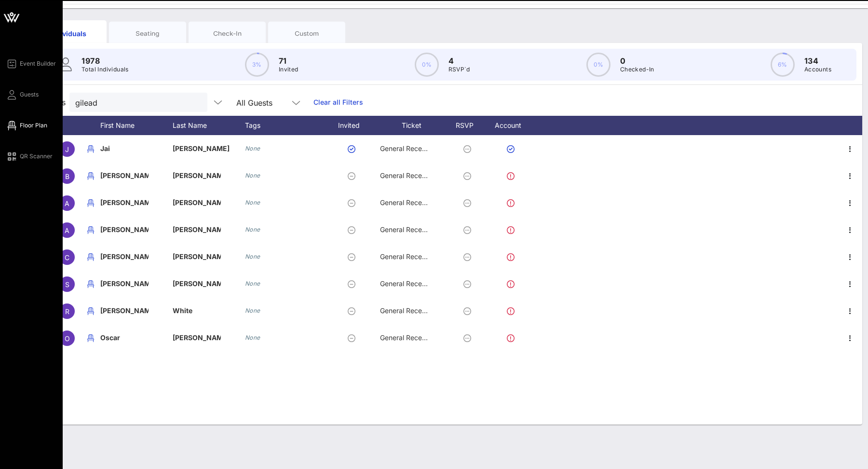 The image size is (868, 469). What do you see at coordinates (22, 95) in the screenshot?
I see `a: Guests` at bounding box center [22, 95].